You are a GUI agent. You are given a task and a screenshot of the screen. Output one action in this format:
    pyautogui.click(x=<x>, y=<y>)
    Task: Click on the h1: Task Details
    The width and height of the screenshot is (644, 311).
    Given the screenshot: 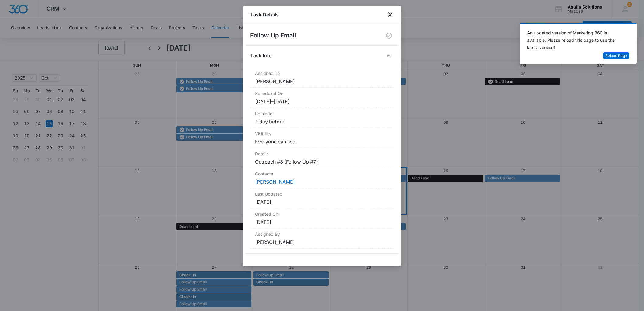 What is the action you would take?
    pyautogui.click(x=265, y=14)
    